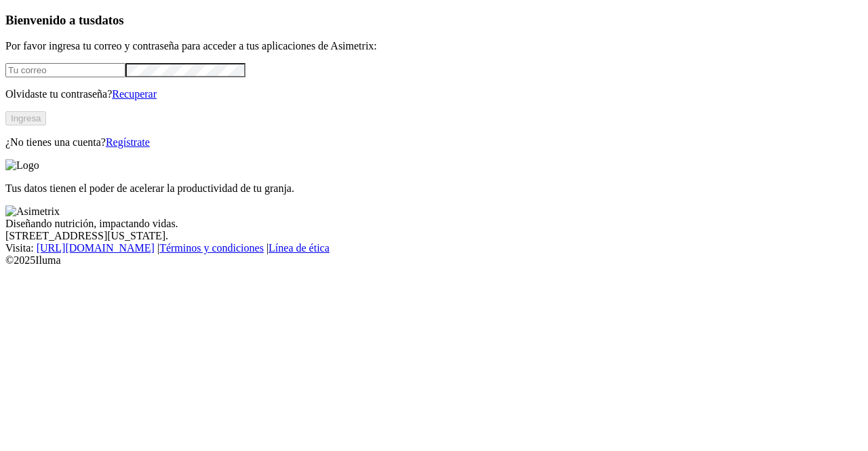 The width and height of the screenshot is (868, 451). Describe the element at coordinates (434, 21) in the screenshot. I see `h3: Bienvenido a tus` at that location.